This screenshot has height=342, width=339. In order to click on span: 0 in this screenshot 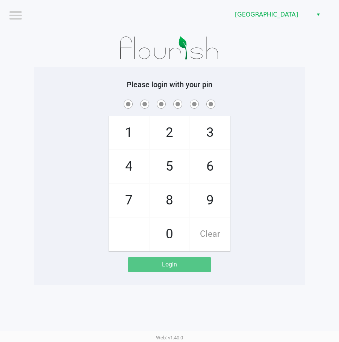, I will do `click(170, 234)`.